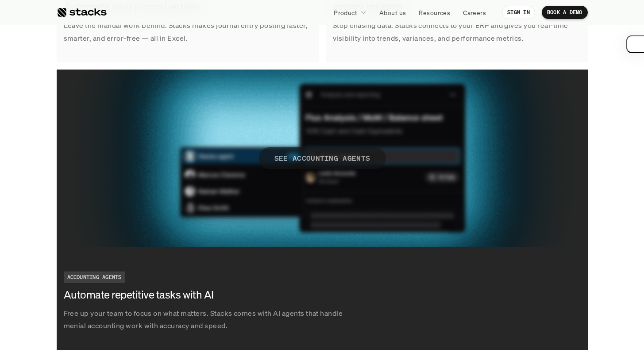 The width and height of the screenshot is (644, 353). Describe the element at coordinates (457, 32) in the screenshot. I see `p: Stop chasing data. Stacks connects to your ERP and gives you real-time visibility into trends, va...` at that location.